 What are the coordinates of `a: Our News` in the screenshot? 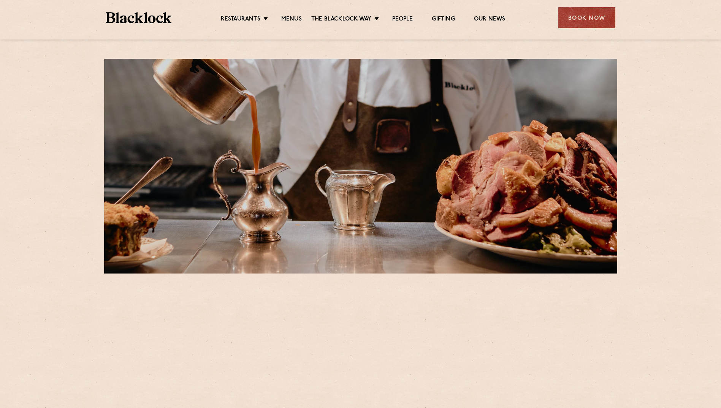 It's located at (490, 20).